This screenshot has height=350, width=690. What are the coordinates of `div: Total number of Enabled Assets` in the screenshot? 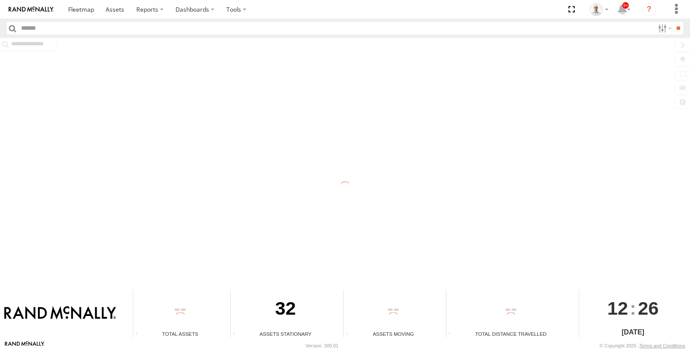 It's located at (140, 334).